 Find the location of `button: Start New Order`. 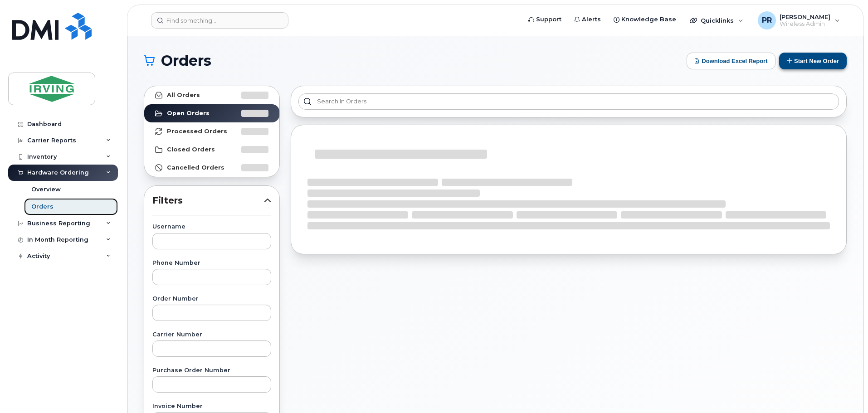

button: Start New Order is located at coordinates (813, 61).